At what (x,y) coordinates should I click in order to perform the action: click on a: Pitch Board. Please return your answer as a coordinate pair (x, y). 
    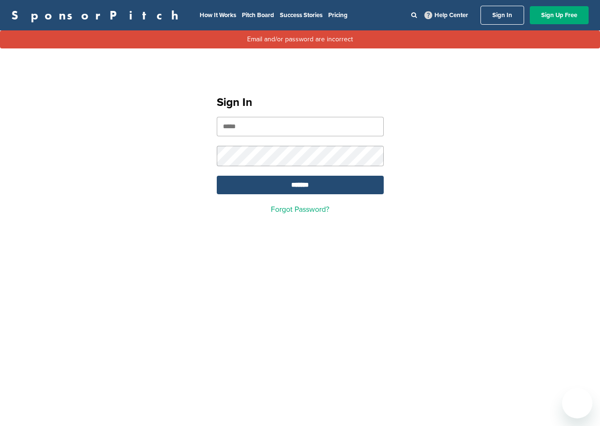
    Looking at the image, I should click on (258, 15).